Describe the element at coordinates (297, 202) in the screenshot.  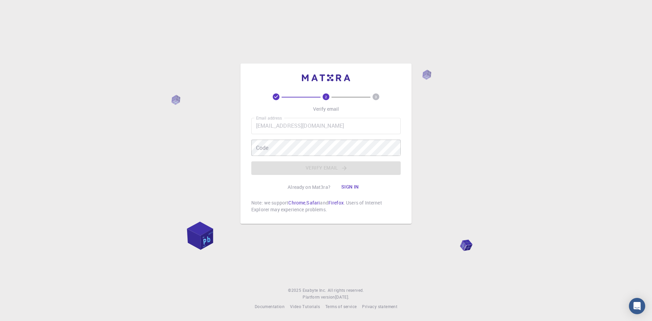
I see `a: Chrome` at that location.